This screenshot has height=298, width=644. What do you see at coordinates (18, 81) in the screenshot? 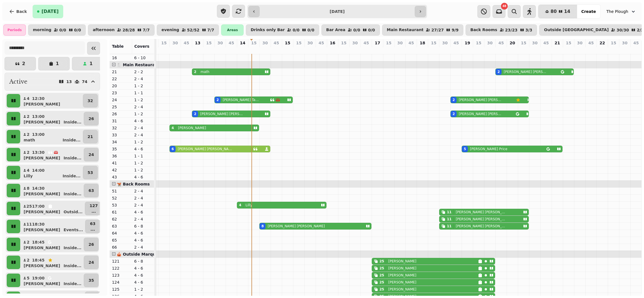
I see `h2: Active` at bounding box center [18, 81].